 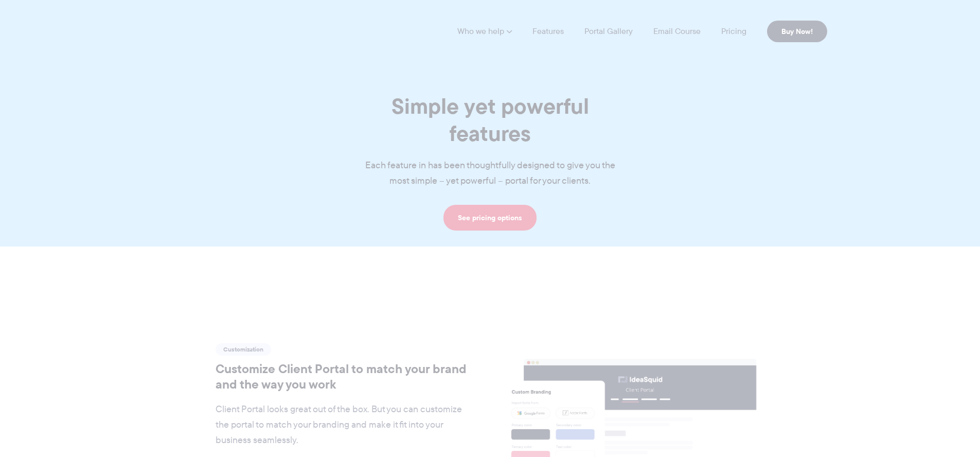 What do you see at coordinates (490, 218) in the screenshot?
I see `a: See pricing options` at bounding box center [490, 218].